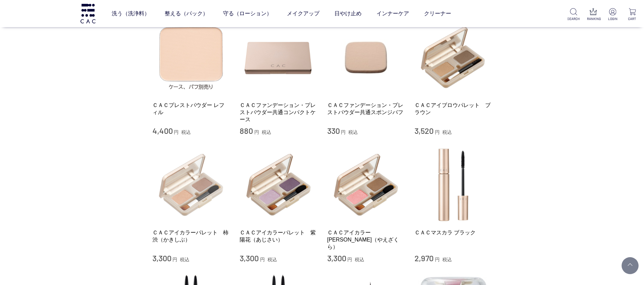 The height and width of the screenshot is (285, 644). I want to click on img: ＣＡＣアイカラーパレット 柿渋（かきしぶ）, so click(191, 185).